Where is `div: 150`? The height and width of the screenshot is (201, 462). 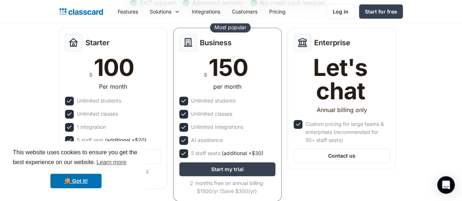
div: 150 is located at coordinates (228, 68).